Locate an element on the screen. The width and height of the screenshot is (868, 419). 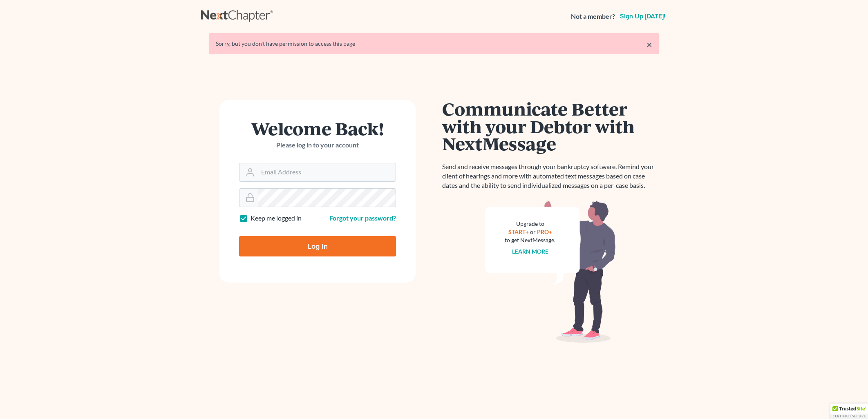
div: TrustedSite Certified is located at coordinates (849, 412).